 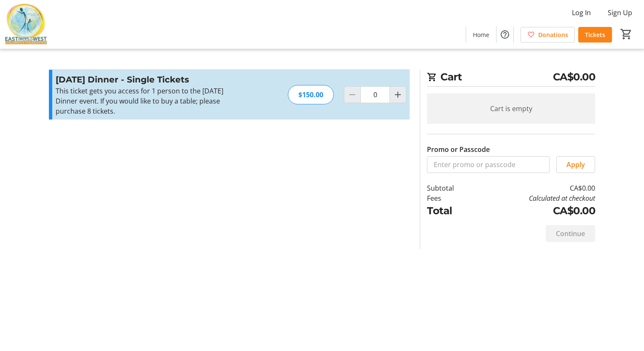 I want to click on span: Log In, so click(x=581, y=13).